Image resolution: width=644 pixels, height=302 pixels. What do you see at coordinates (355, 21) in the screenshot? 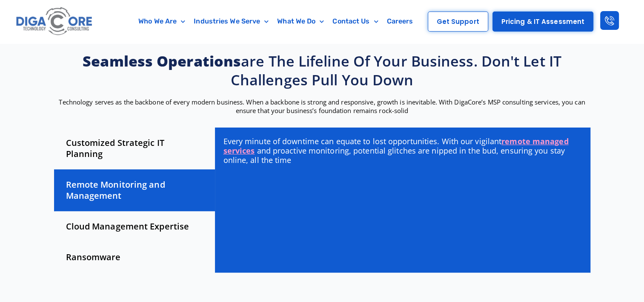
I see `a: Contact Us` at bounding box center [355, 21].